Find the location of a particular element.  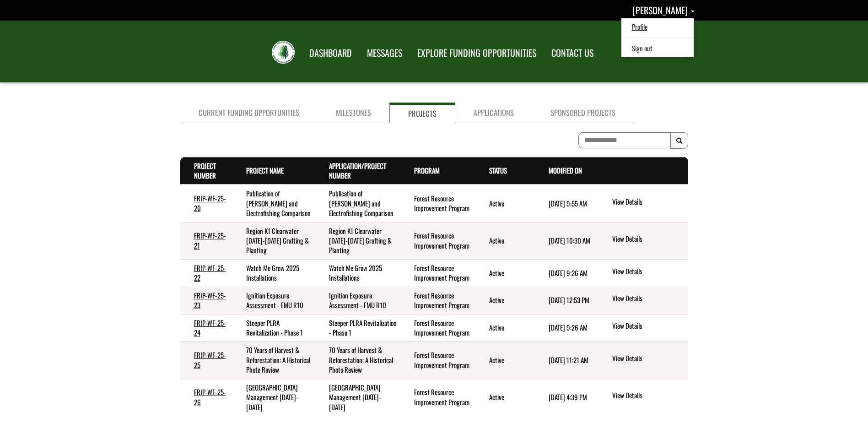

th: Actions is located at coordinates (642, 171).